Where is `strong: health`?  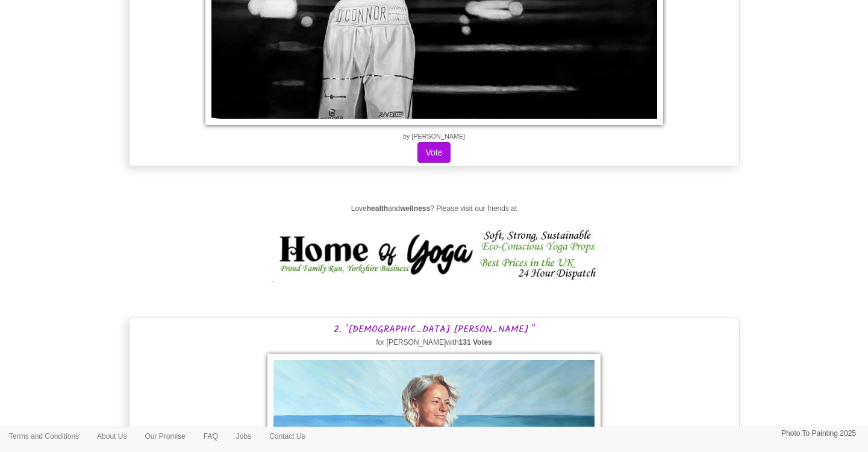
strong: health is located at coordinates (377, 209).